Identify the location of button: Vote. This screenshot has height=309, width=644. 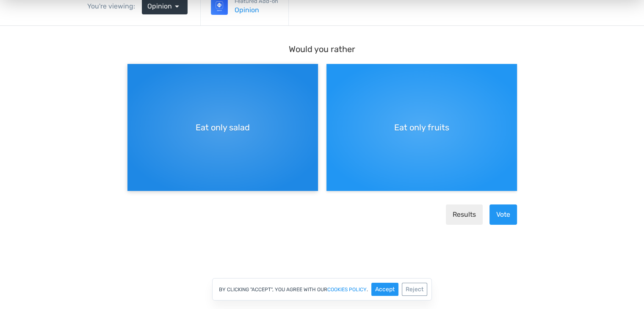
(503, 189).